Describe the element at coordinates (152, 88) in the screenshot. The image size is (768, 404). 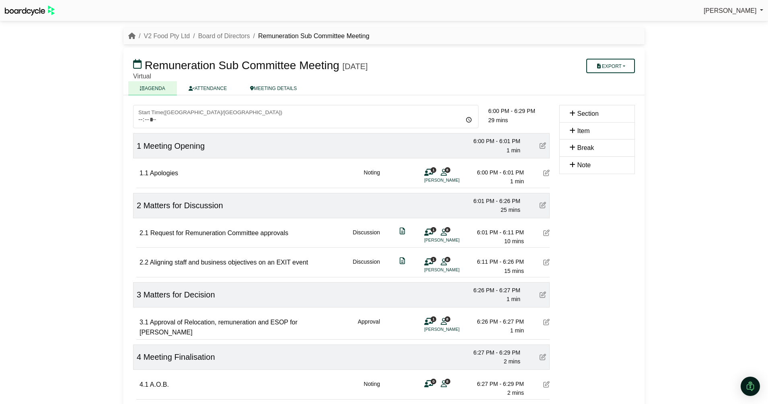
I see `a: AGENDA` at that location.